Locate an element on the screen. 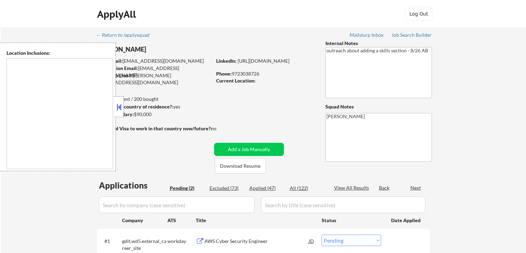  div: ApplyAll is located at coordinates (118, 14).